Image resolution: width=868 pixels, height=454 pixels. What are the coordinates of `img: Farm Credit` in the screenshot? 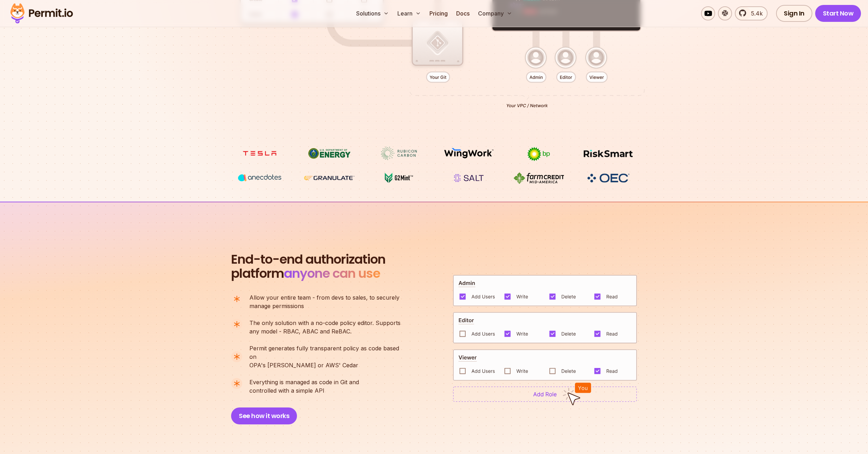 It's located at (539, 178).